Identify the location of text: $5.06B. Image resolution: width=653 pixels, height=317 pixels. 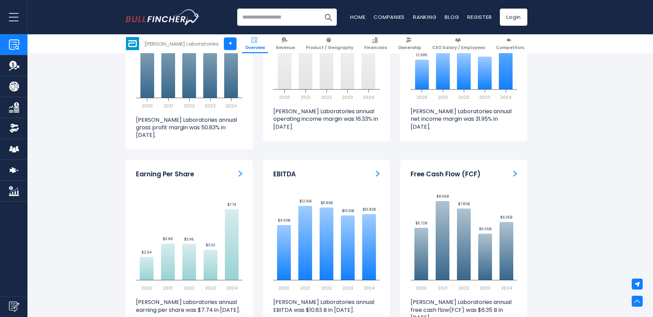
(485, 229).